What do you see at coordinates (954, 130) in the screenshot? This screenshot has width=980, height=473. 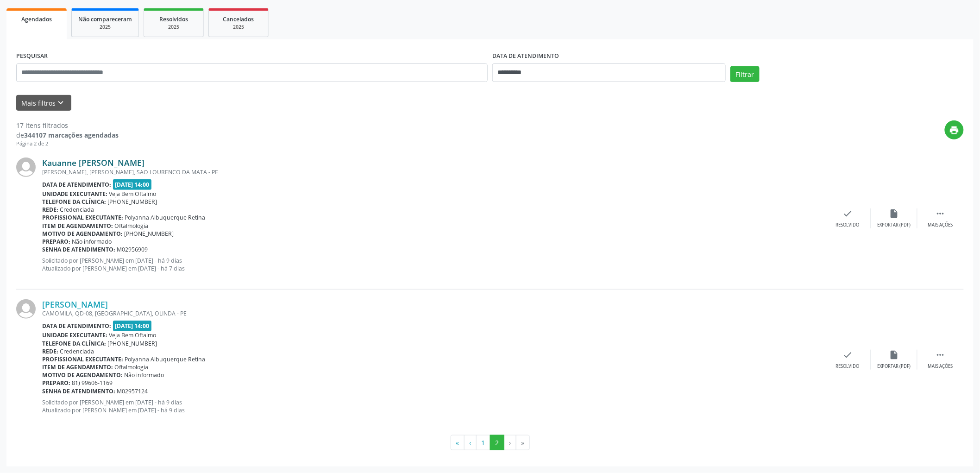 I see `button: print` at bounding box center [954, 130].